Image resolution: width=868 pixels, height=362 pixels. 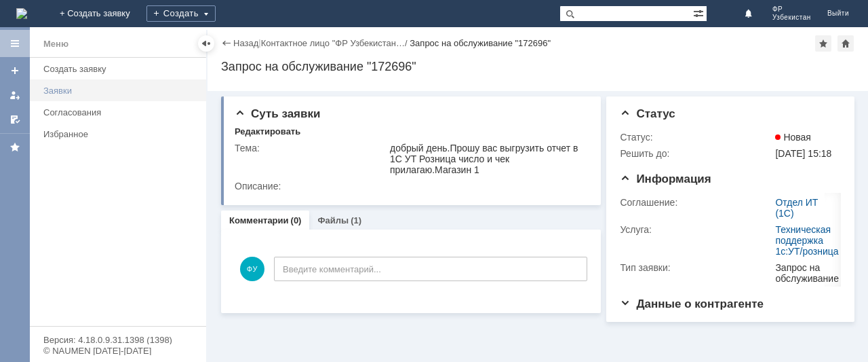 I want to click on span: Данные о контрагенте, so click(x=692, y=303).